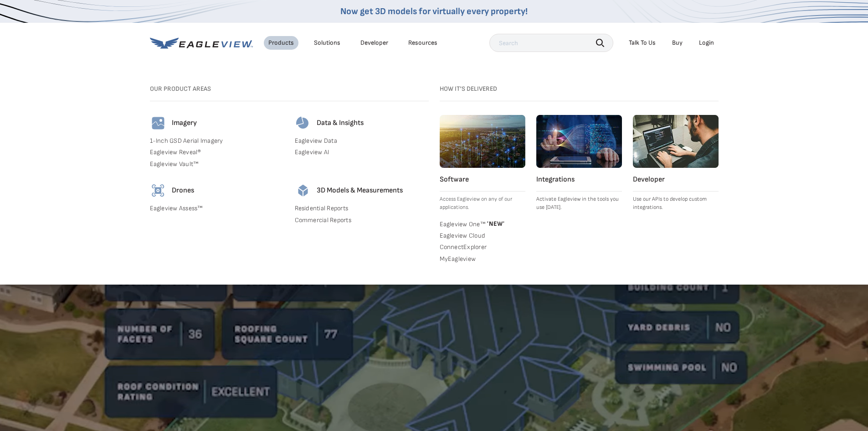  What do you see at coordinates (483, 180) in the screenshot?
I see `h4: Software` at bounding box center [483, 180].